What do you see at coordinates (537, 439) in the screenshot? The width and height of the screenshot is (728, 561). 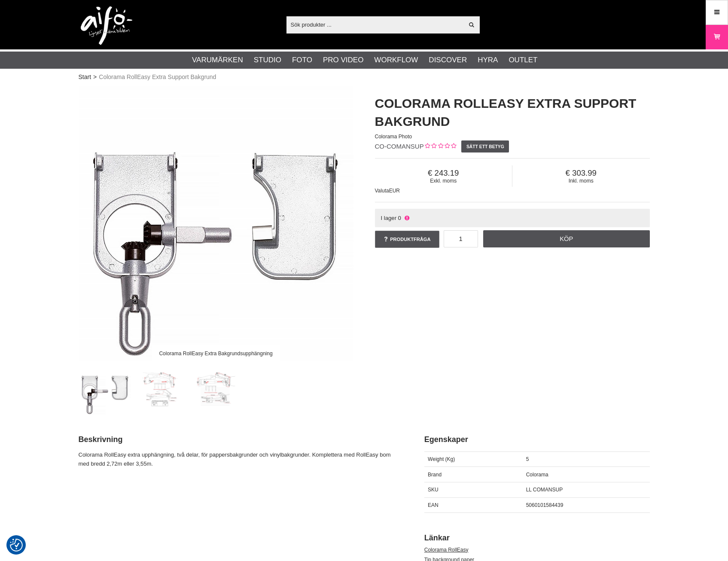 I see `h2: Egenskaper` at bounding box center [537, 439].